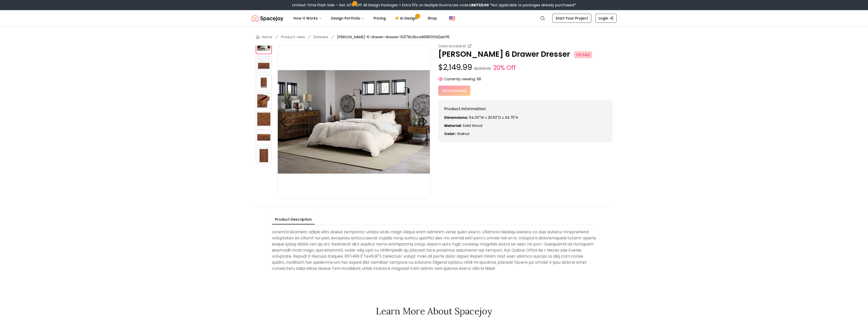 The height and width of the screenshot is (324, 868). What do you see at coordinates (453, 126) in the screenshot?
I see `strong: Material:` at bounding box center [453, 126].